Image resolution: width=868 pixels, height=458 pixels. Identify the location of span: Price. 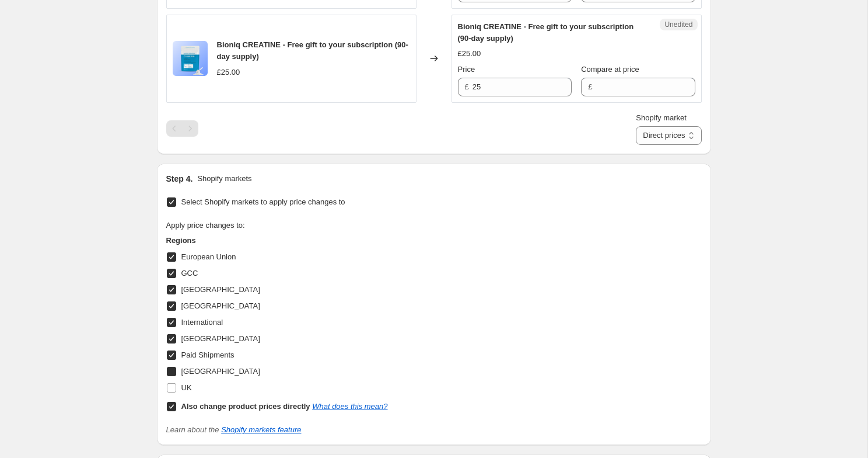
(466, 69).